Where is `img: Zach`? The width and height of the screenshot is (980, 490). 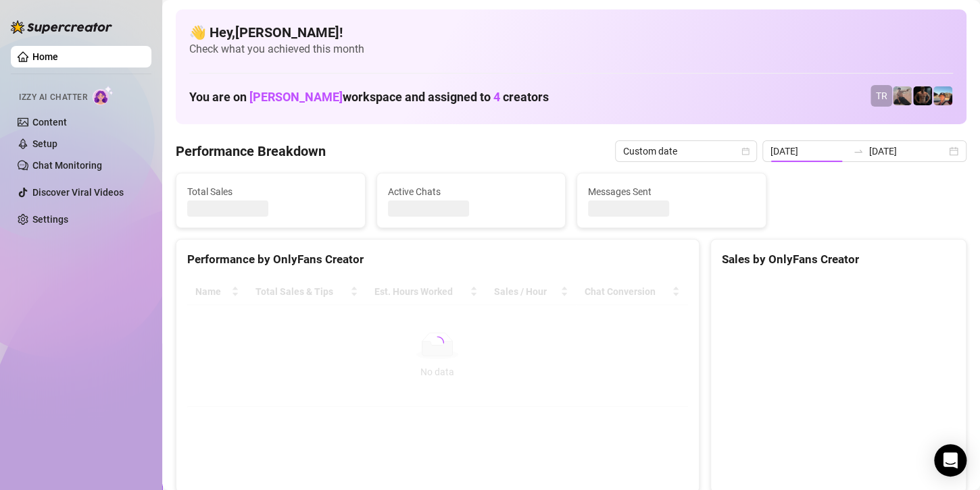 img: Zach is located at coordinates (943, 95).